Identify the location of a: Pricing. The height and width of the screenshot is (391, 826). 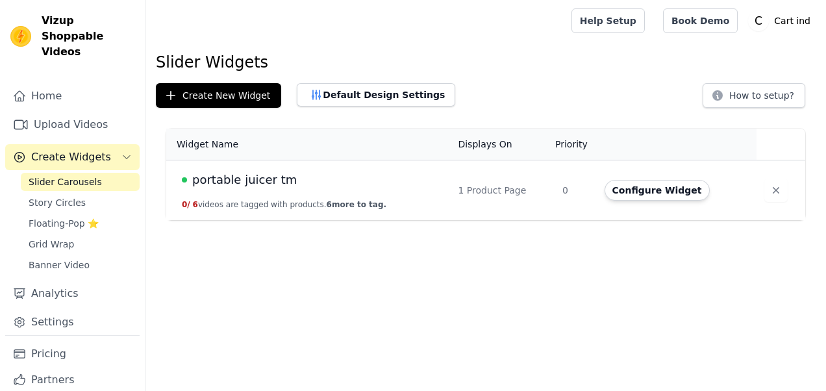
(72, 354).